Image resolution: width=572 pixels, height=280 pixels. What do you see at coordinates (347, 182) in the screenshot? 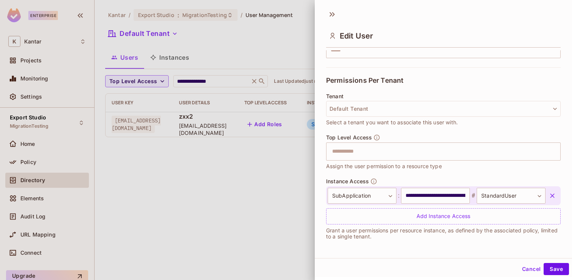
I see `span: Instance Access` at bounding box center [347, 182].